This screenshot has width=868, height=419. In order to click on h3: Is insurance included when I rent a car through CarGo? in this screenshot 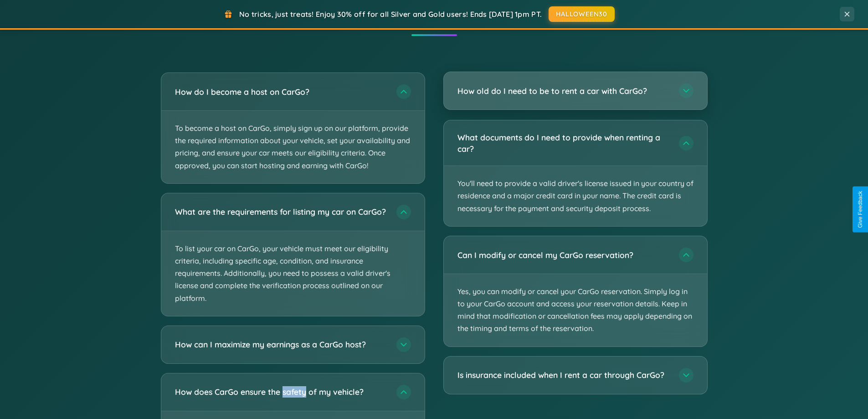, I will do `click(563, 375)`.